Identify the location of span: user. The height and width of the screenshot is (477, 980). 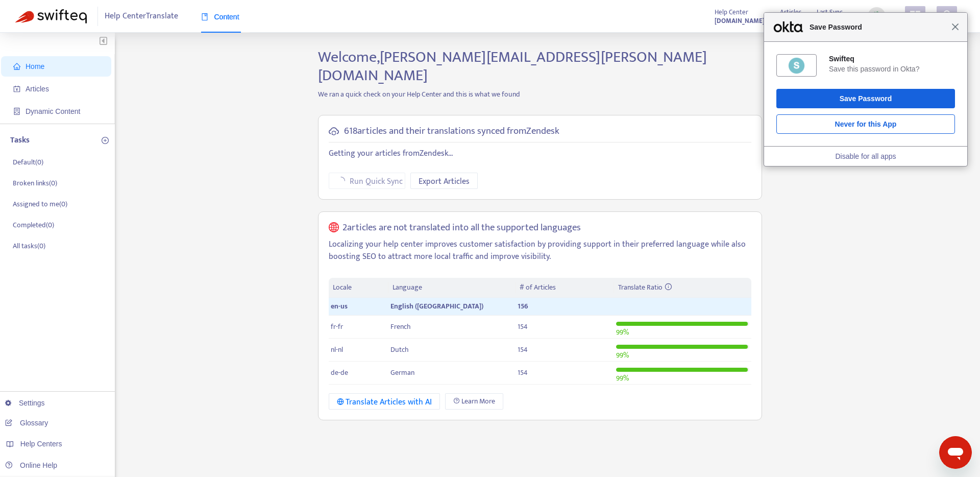
(947, 16).